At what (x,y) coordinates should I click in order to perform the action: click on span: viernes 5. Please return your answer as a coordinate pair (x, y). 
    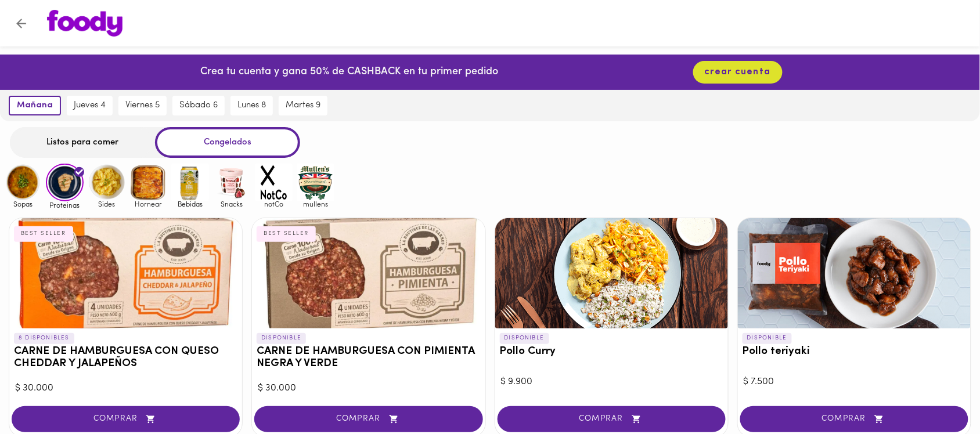
    Looking at the image, I should click on (142, 106).